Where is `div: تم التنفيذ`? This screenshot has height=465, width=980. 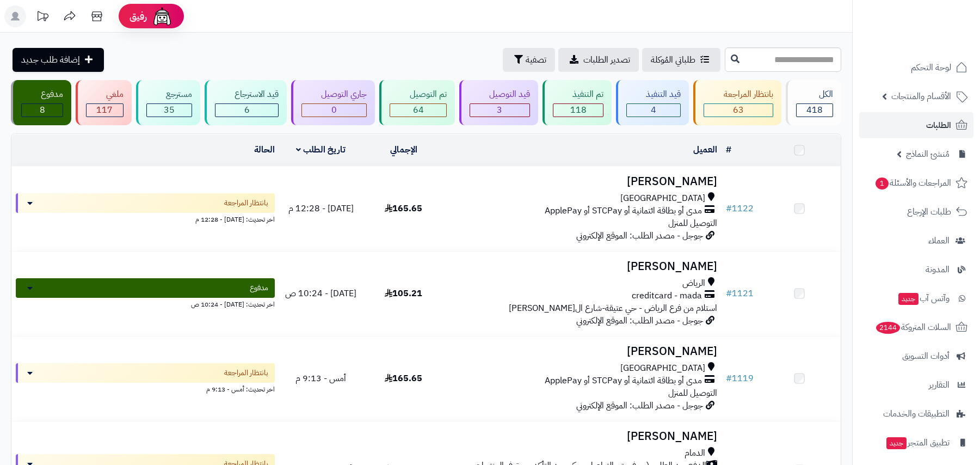 div: تم التنفيذ is located at coordinates (578, 94).